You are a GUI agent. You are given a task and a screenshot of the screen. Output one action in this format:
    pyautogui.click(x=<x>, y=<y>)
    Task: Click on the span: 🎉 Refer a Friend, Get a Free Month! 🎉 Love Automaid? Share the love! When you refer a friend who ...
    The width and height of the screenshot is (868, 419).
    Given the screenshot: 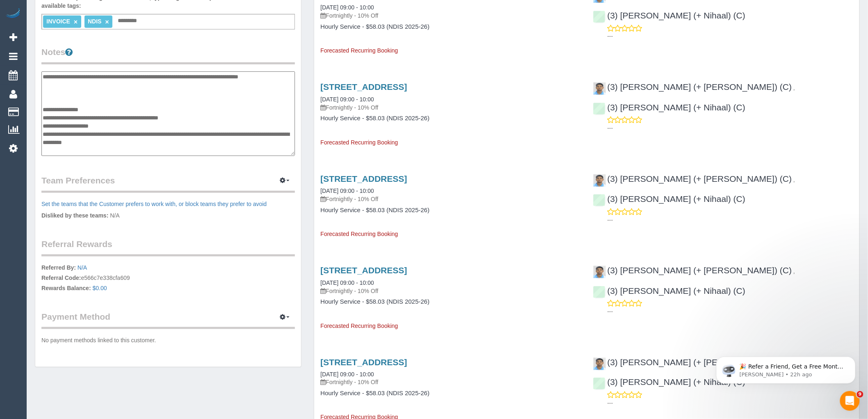 What is the action you would take?
    pyautogui.click(x=88, y=68)
    